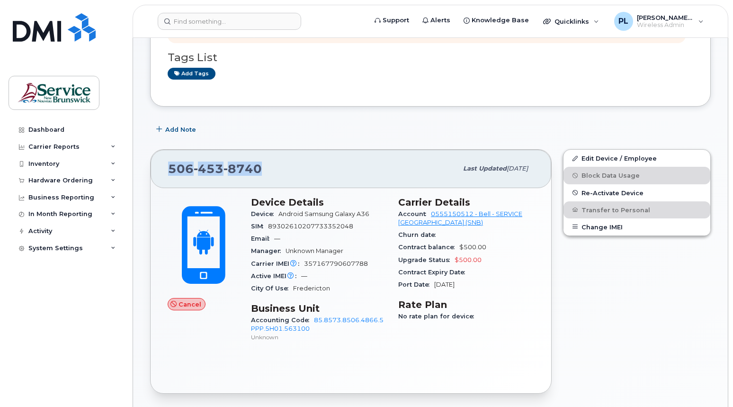  I want to click on h3: Business Unit, so click(319, 308).